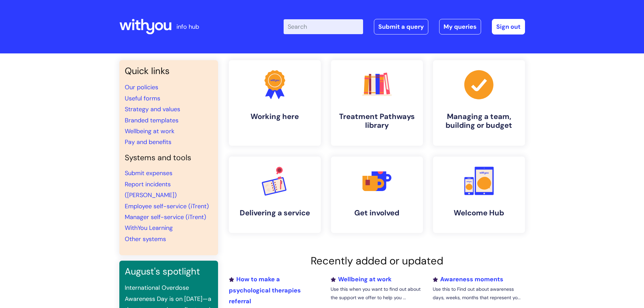 This screenshot has width=644, height=308. I want to click on a: Get involved, so click(377, 195).